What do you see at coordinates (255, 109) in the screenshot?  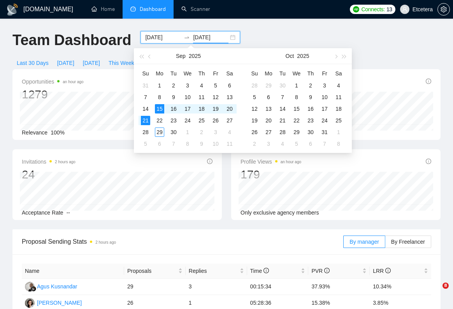 I see `div: 12` at bounding box center [255, 109].